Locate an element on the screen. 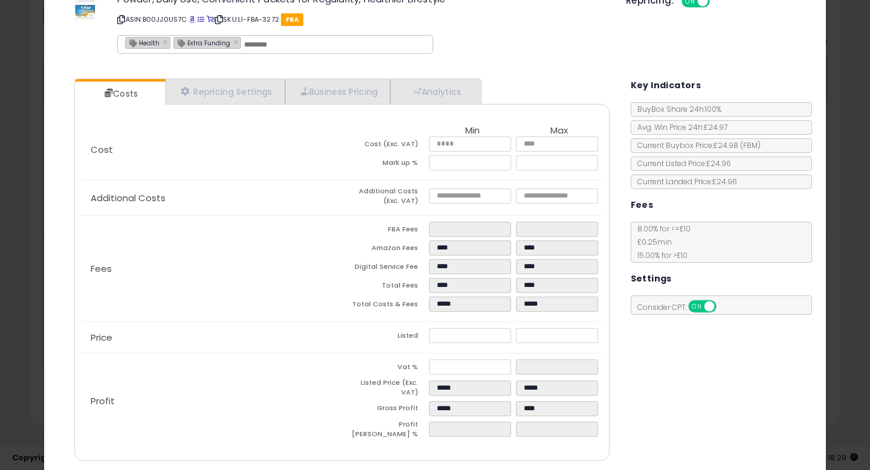  td: Gross Profit is located at coordinates (385, 410).